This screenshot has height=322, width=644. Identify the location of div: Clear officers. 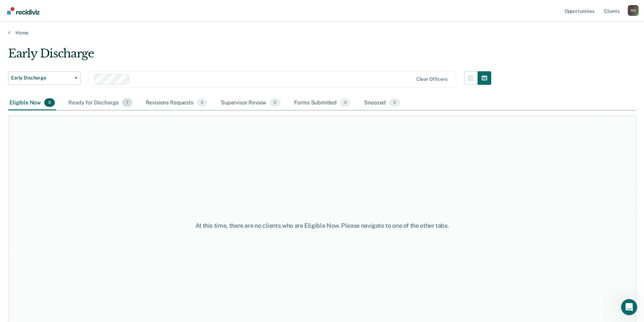
(432, 79).